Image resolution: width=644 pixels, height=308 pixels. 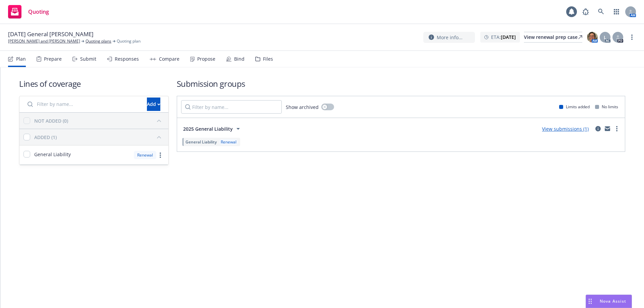 What do you see at coordinates (574, 106) in the screenshot?
I see `div: Limits added` at bounding box center [574, 106].